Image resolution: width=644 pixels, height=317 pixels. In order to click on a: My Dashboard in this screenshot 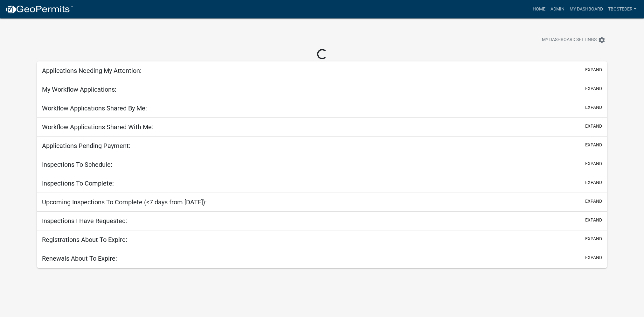, I will do `click(586, 9)`.